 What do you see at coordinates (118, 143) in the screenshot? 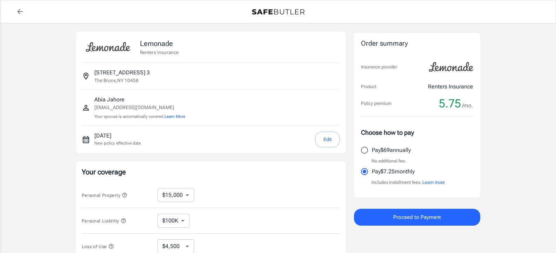
I see `p: New policy effective date` at bounding box center [118, 143].